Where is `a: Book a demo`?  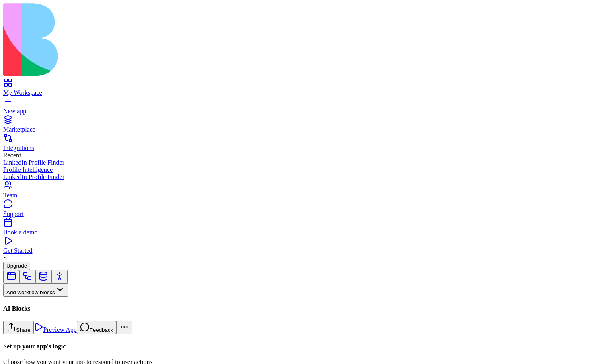 a: Book a demo is located at coordinates (296, 229).